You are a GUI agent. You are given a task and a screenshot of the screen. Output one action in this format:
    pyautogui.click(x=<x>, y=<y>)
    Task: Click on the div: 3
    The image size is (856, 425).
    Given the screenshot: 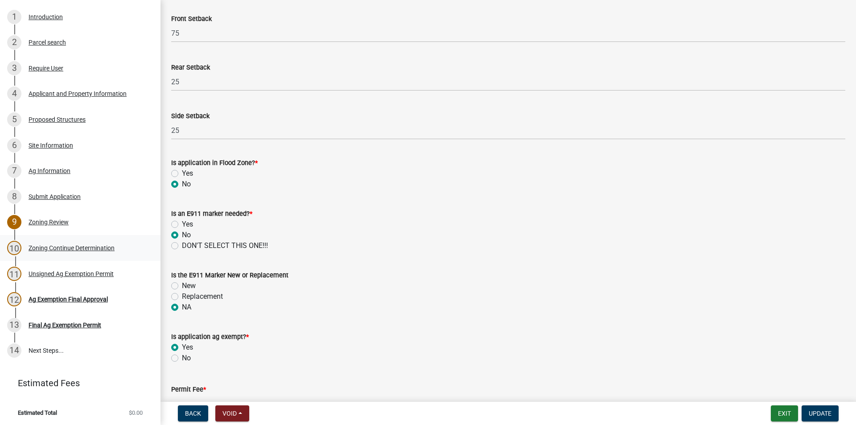 What is the action you would take?
    pyautogui.click(x=14, y=68)
    